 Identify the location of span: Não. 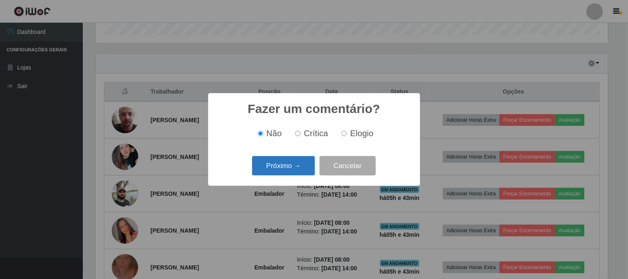
(274, 133).